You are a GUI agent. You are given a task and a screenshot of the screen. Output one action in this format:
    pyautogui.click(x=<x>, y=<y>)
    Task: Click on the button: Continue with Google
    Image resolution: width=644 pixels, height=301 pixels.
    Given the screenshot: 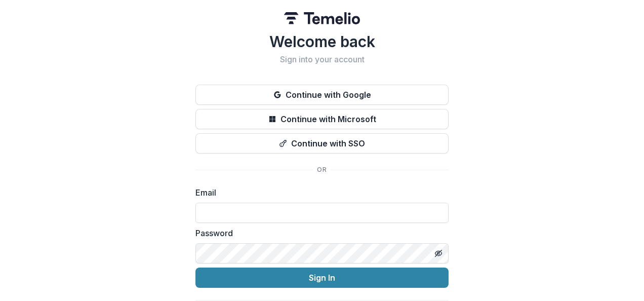 What is the action you would take?
    pyautogui.click(x=322, y=95)
    